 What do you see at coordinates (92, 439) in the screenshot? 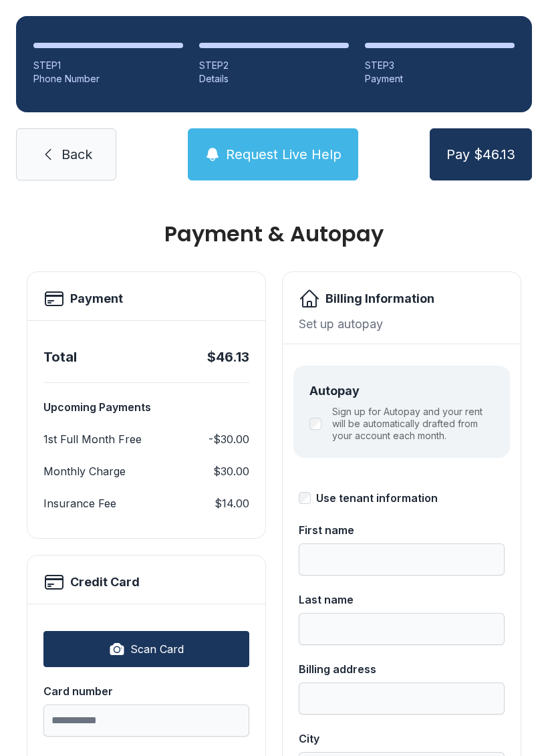
I see `dt: 1st Full Month Free` at bounding box center [92, 439].